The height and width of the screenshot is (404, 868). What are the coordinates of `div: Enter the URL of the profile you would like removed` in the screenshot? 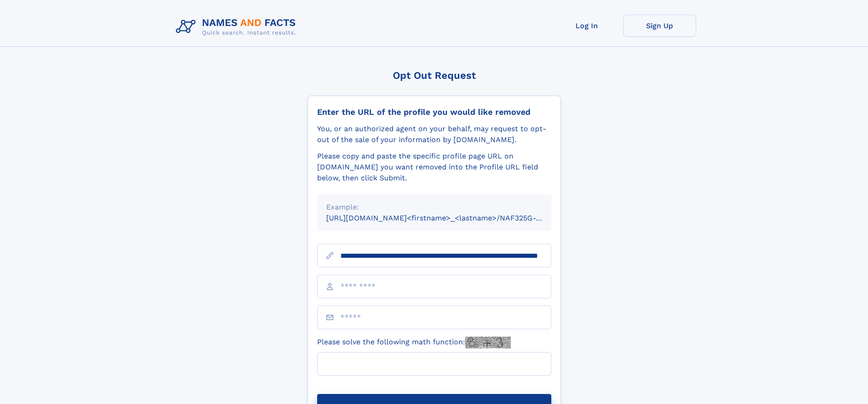 It's located at (434, 112).